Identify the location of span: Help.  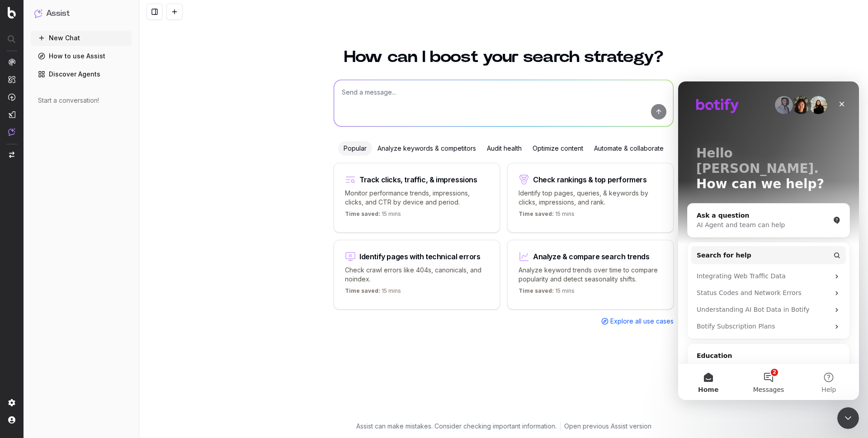
(150, 308).